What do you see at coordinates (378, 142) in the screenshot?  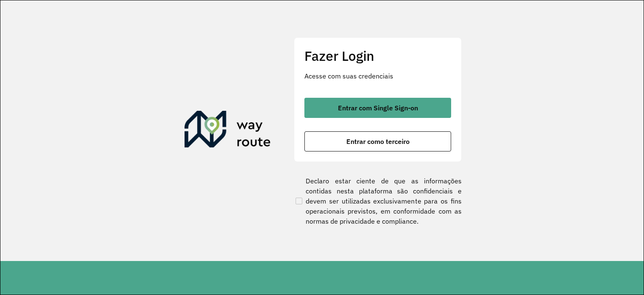 I see `span: Entrar como terceiro` at bounding box center [378, 142].